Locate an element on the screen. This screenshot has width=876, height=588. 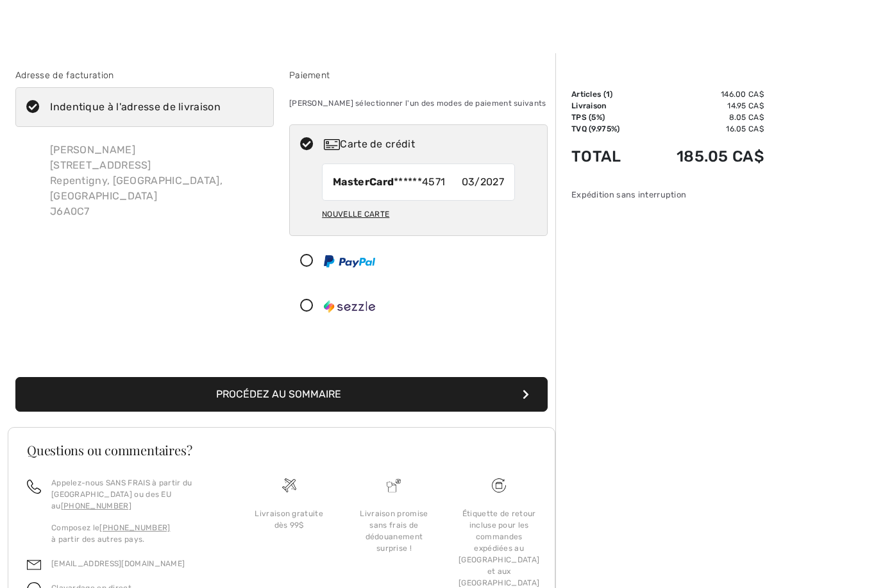
img: Sezzle is located at coordinates (350, 306).